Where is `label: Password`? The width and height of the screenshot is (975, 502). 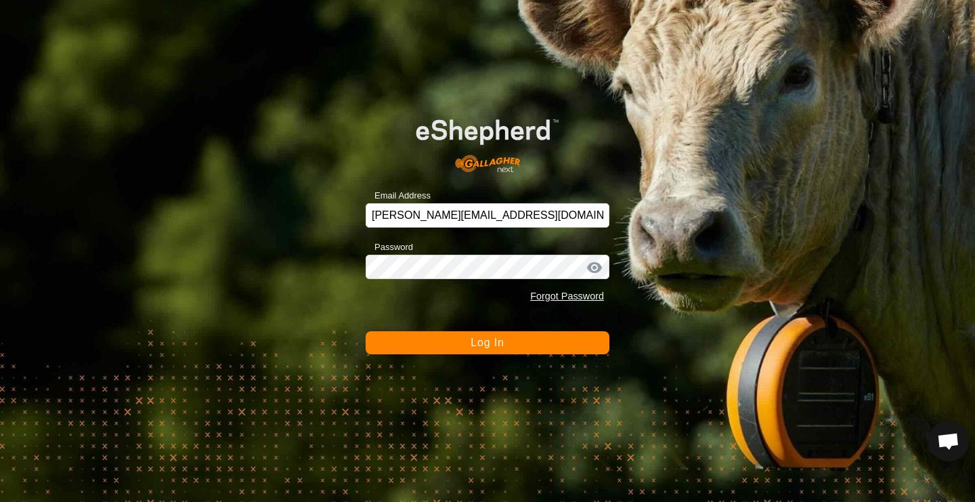
label: Password is located at coordinates (389, 247).